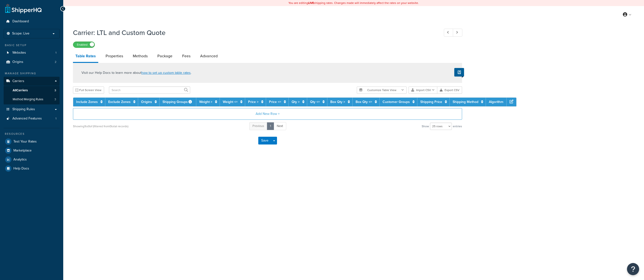  Describe the element at coordinates (423, 90) in the screenshot. I see `button: Import CSV` at that location.